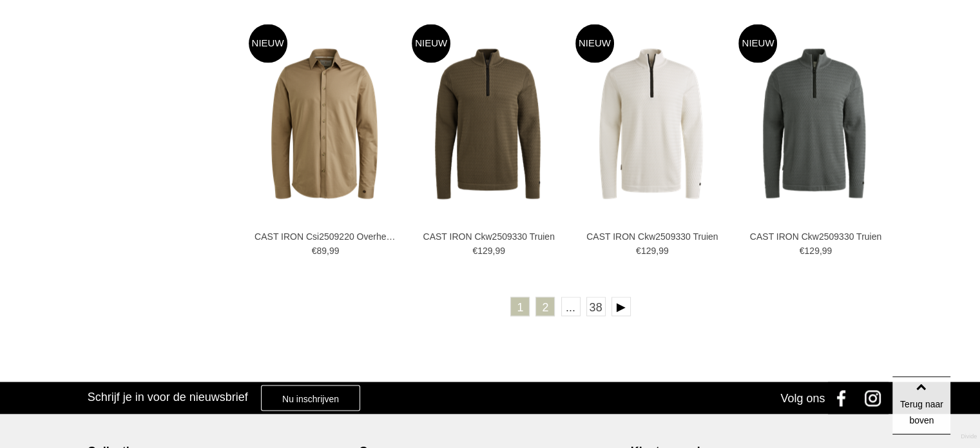  What do you see at coordinates (545, 306) in the screenshot?
I see `a: 2` at bounding box center [545, 306].